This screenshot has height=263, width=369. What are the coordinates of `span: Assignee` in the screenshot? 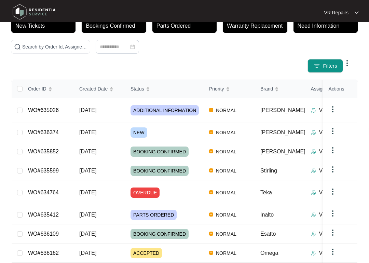 It's located at (321, 89).